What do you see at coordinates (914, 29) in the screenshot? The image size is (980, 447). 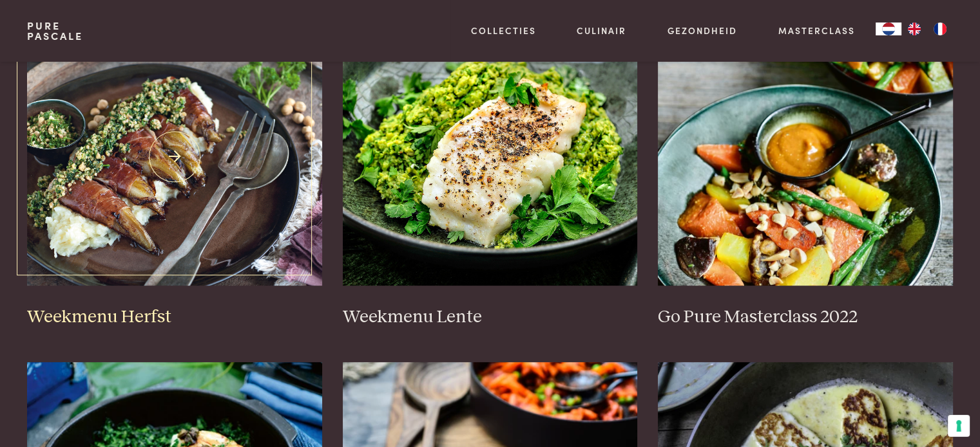 I see `aside: Language selected: Nederlands` at bounding box center [914, 29].